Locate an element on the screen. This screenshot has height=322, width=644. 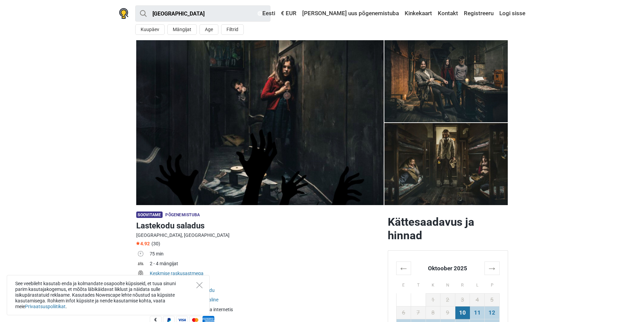
a: Lastekodu saladus photo 4 is located at coordinates (446, 164).